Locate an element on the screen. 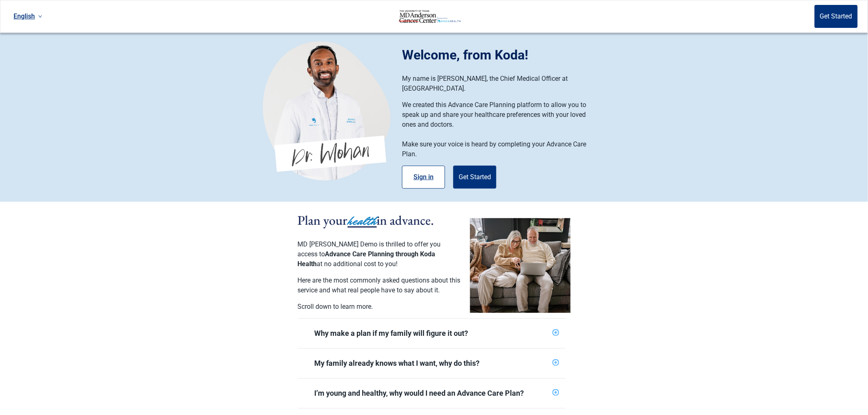 Image resolution: width=868 pixels, height=415 pixels. span: Plan your is located at coordinates (323, 220).